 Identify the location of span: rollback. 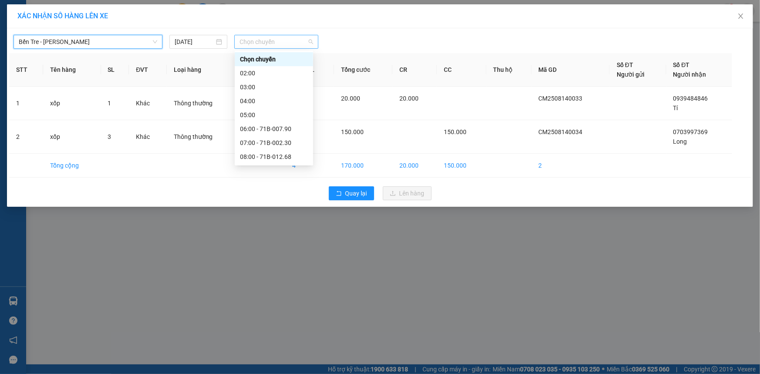
(339, 194).